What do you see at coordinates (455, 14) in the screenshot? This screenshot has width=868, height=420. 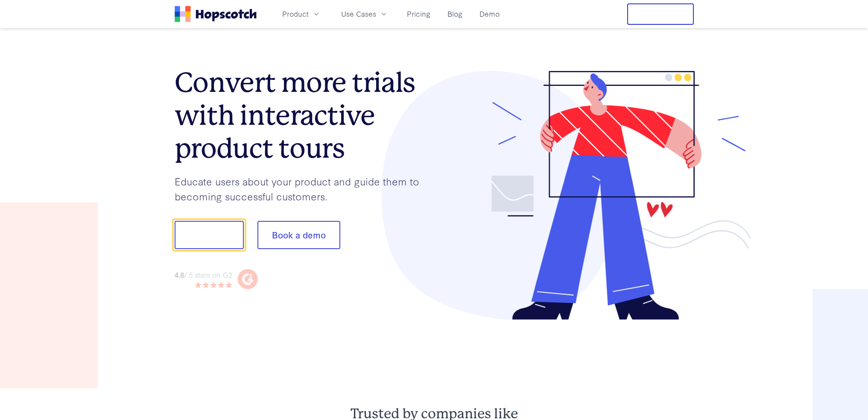 I see `a: Blog` at bounding box center [455, 14].